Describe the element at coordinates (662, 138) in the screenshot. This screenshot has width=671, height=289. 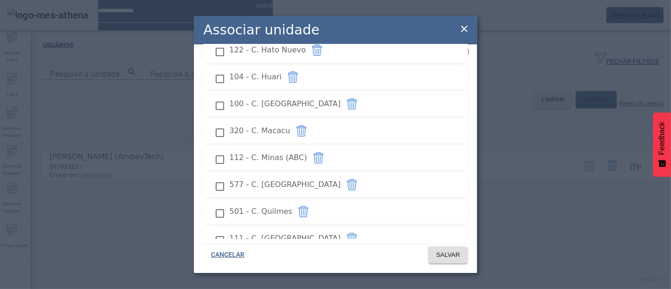
I see `span: Feedback` at that location.